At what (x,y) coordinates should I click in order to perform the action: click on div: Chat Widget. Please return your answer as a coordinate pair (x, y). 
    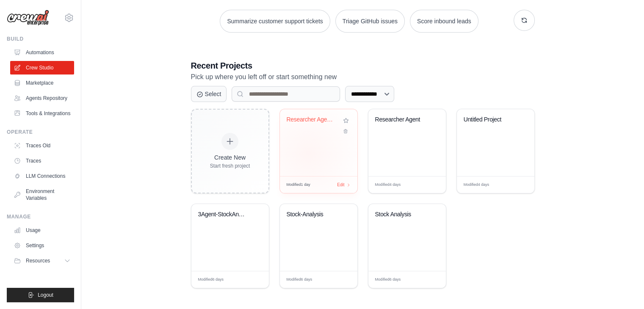
    Looking at the image, I should click on (623, 289).